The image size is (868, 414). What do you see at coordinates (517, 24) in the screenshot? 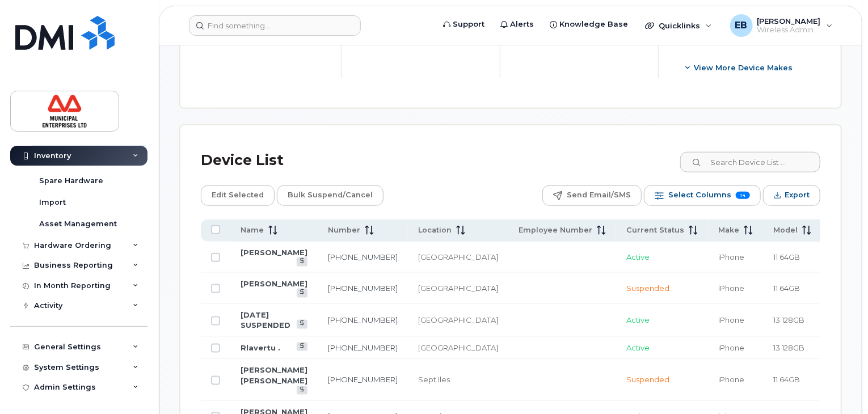
I see `a: Alerts` at bounding box center [517, 24].